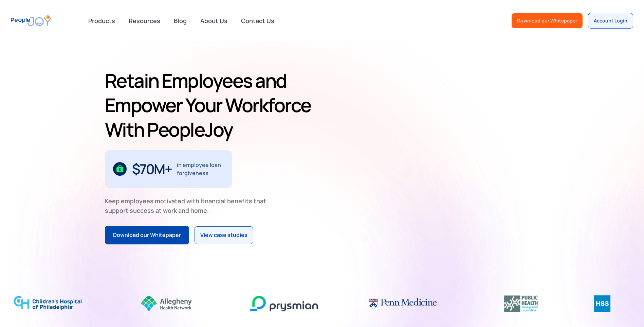  Describe the element at coordinates (101, 21) in the screenshot. I see `div: Products` at that location.